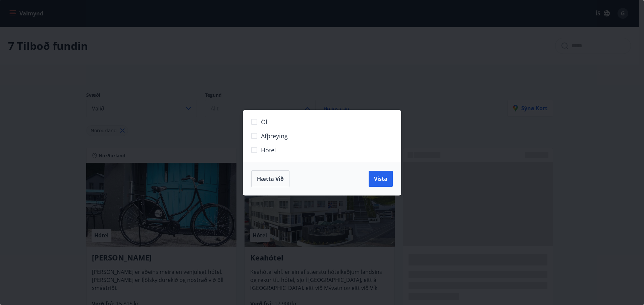 The width and height of the screenshot is (644, 305). I want to click on span: Öll, so click(265, 122).